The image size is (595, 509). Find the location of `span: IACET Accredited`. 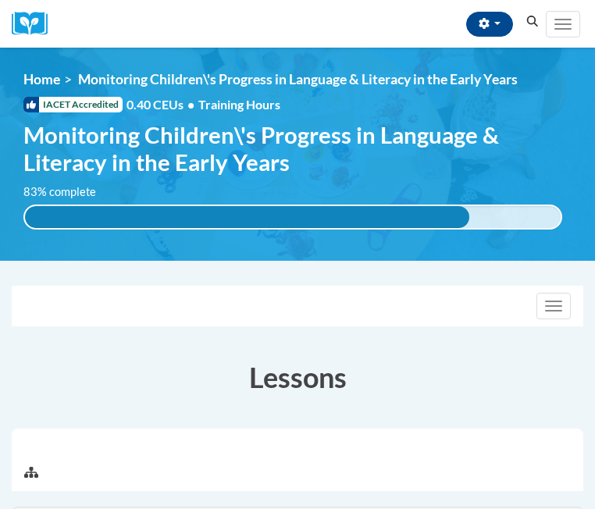

span: IACET Accredited is located at coordinates (73, 105).